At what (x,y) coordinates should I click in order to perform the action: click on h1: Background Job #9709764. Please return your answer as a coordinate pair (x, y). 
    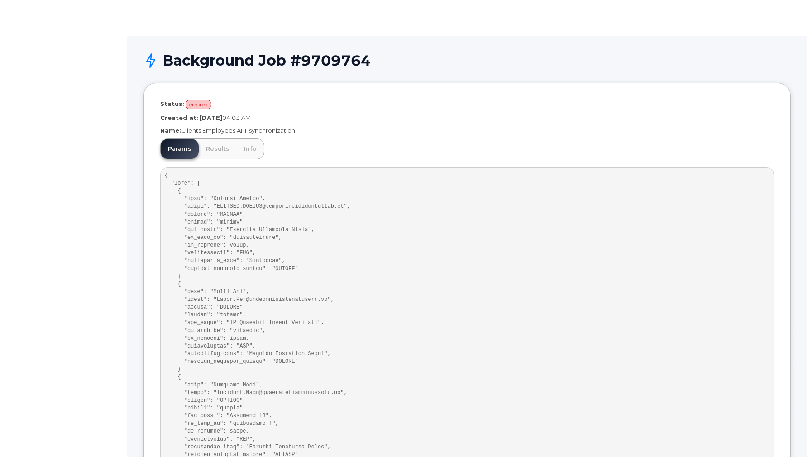
    Looking at the image, I should click on (477, 60).